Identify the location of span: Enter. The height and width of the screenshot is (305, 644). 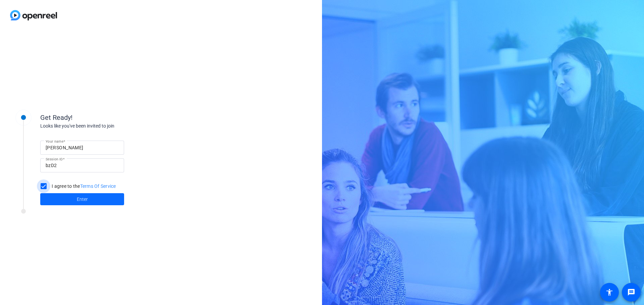
(82, 199).